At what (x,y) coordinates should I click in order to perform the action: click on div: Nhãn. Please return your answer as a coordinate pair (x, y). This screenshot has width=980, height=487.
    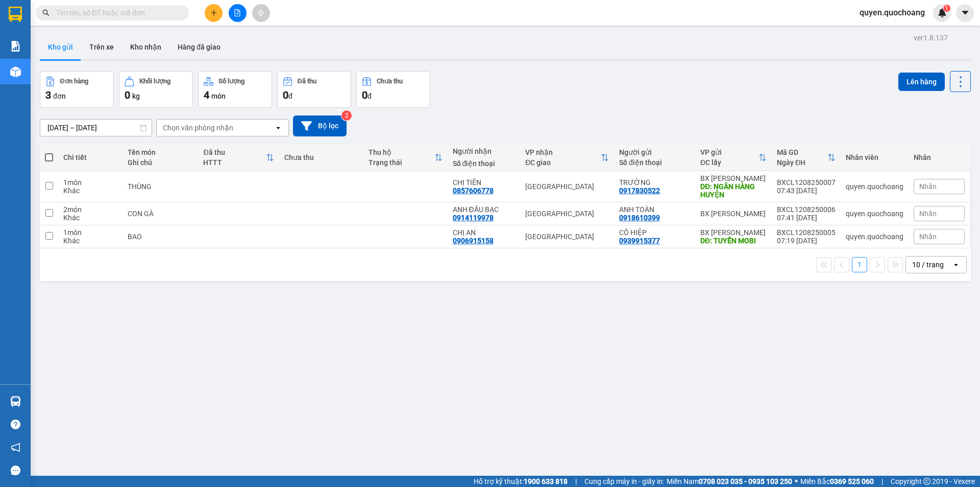
    Looking at the image, I should click on (940, 158).